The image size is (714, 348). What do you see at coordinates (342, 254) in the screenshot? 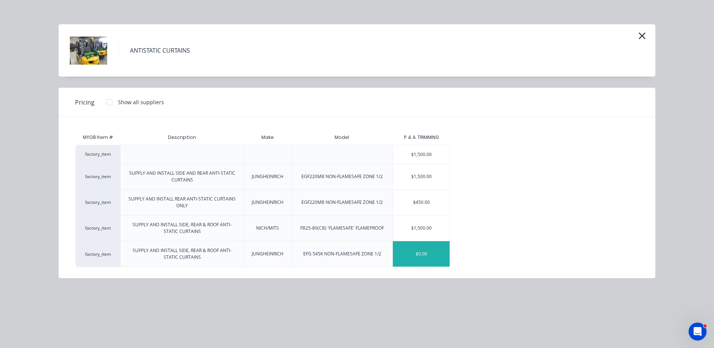
I see `div: EFG 545K NON-FLAMESAFE ZONE 1/2` at bounding box center [342, 254].